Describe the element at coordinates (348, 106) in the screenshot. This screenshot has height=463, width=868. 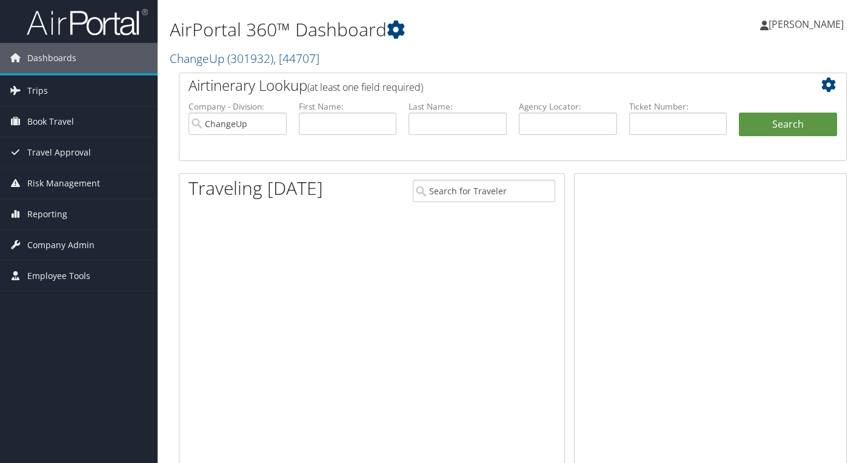
I see `label: First Name:` at that location.